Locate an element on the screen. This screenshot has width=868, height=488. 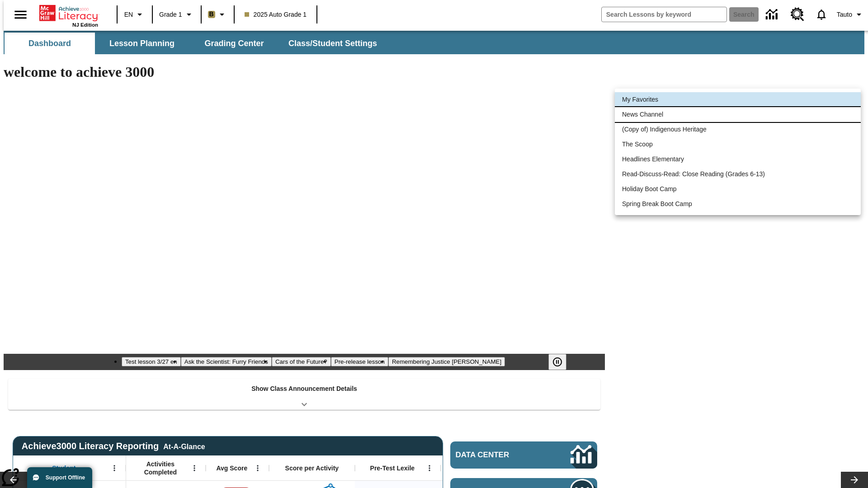
li: My Favorites is located at coordinates (737, 99).